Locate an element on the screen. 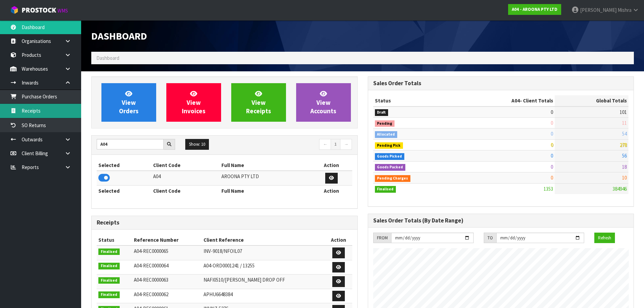  span: INV-9018/NFOIL07 is located at coordinates (222, 251).